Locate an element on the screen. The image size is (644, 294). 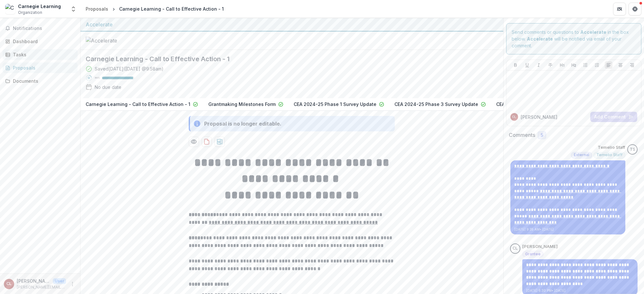
button: Notifications is located at coordinates (40, 29).